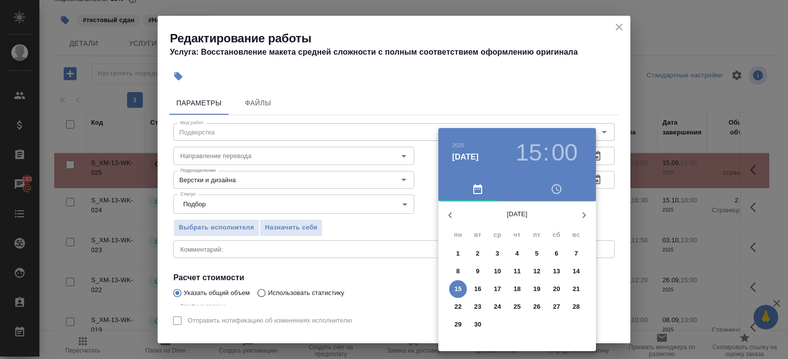  I want to click on span: вт, so click(478, 235).